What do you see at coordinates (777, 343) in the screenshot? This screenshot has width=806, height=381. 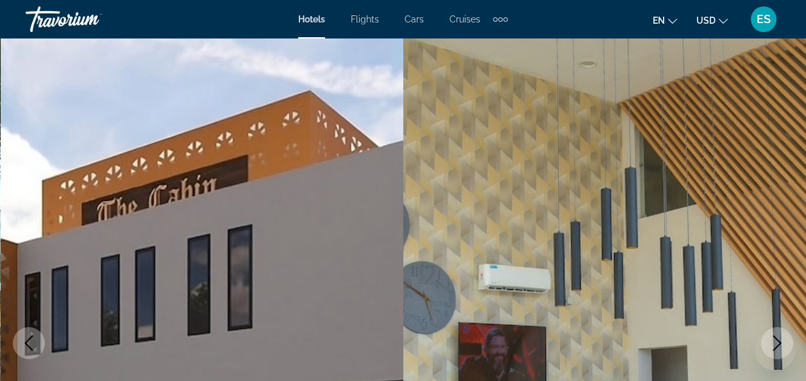 I see `button: Next image` at bounding box center [777, 343].